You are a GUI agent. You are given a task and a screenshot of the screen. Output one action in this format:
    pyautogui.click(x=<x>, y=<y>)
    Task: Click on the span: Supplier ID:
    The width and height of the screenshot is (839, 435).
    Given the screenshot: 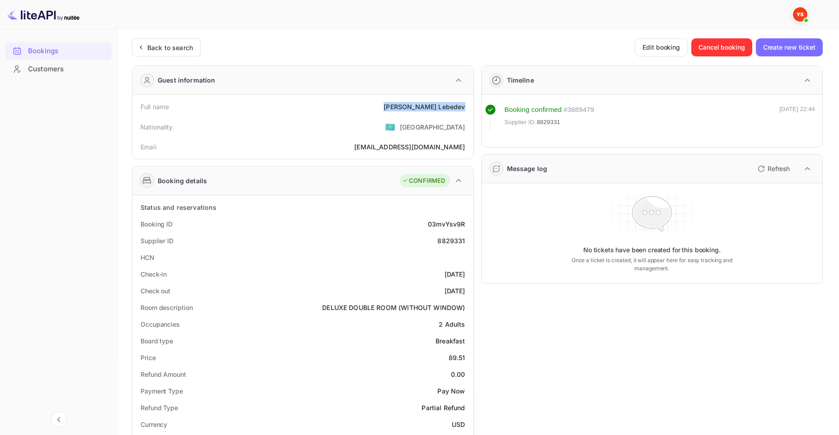 What is the action you would take?
    pyautogui.click(x=520, y=122)
    